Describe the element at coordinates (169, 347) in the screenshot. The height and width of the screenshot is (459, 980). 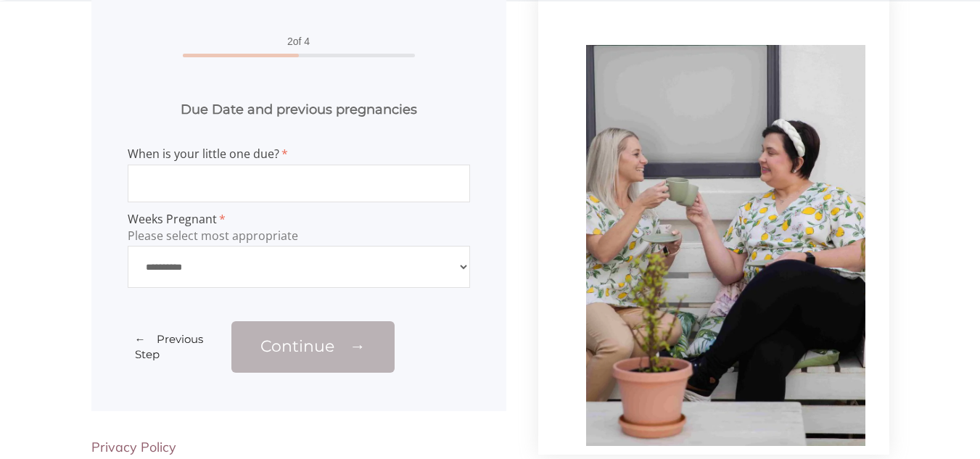
I see `span: Previous Step` at that location.